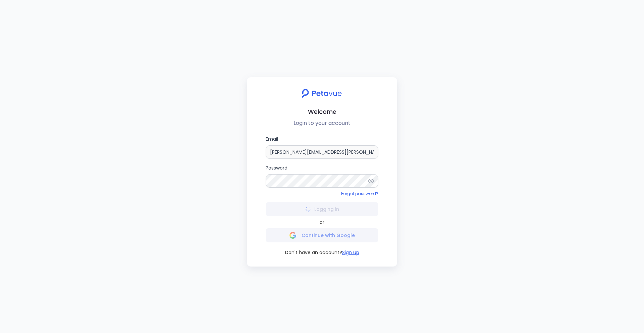 This screenshot has width=644, height=333. What do you see at coordinates (322, 111) in the screenshot?
I see `h2: Welcome` at bounding box center [322, 111].